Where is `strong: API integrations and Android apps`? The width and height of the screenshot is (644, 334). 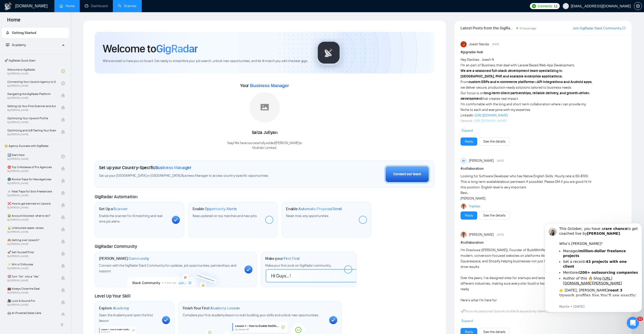
strong: API integrations and Android apps is located at coordinates (565, 82).